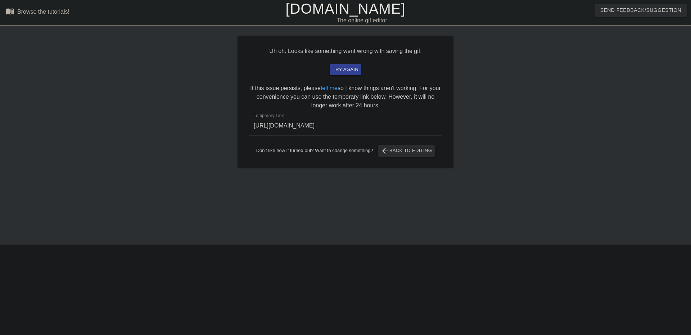 The width and height of the screenshot is (691, 335). Describe the element at coordinates (37, 12) in the screenshot. I see `a: Browse the tutorials!` at that location.